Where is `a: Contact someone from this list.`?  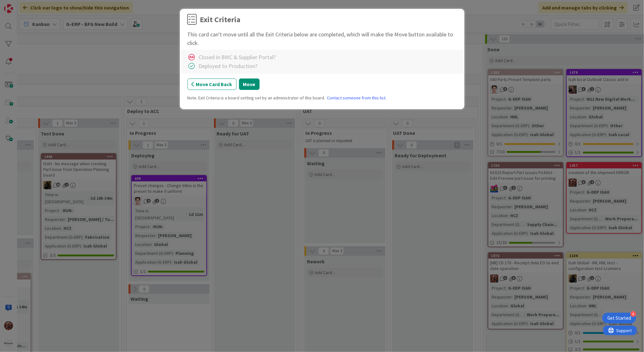 a: Contact someone from this list. is located at coordinates (357, 97).